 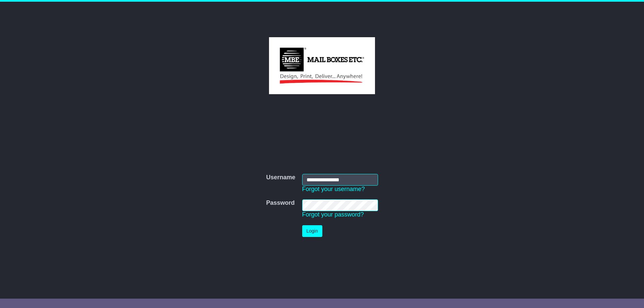 What do you see at coordinates (280, 177) in the screenshot?
I see `label: Username` at bounding box center [280, 177].